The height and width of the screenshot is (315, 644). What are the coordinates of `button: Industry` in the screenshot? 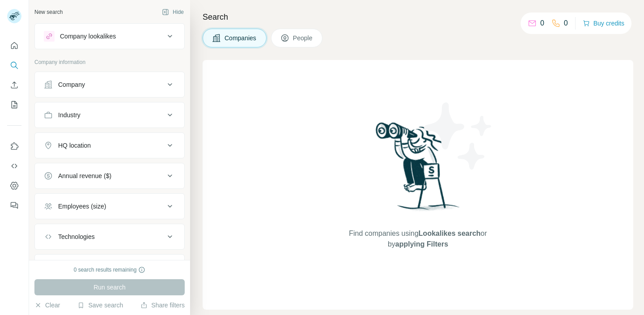 It's located at (109, 115).